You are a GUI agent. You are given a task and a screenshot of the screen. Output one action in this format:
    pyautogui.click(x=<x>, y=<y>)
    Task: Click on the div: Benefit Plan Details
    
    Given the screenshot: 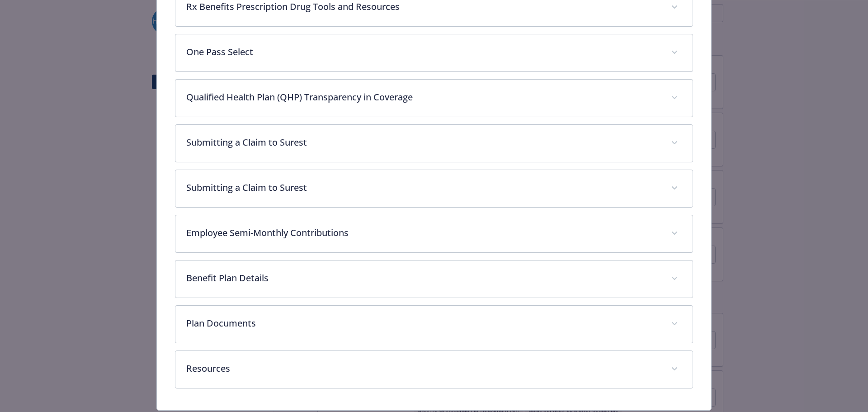 What is the action you would take?
    pyautogui.click(x=434, y=279)
    